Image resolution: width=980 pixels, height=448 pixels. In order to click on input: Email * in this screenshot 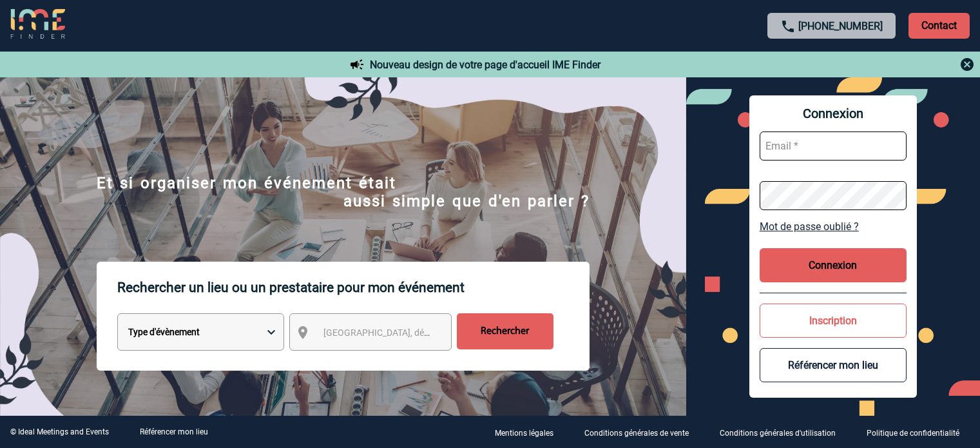, I will do `click(833, 146)`.